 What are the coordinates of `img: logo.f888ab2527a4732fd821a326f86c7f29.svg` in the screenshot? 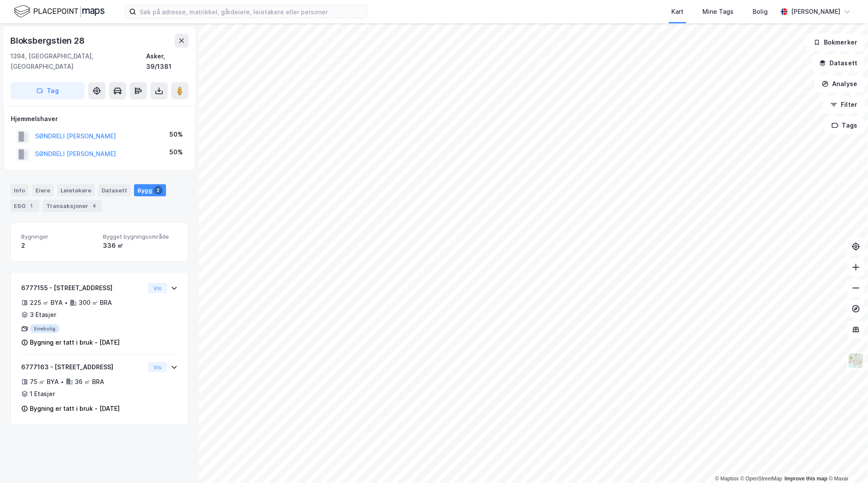 It's located at (59, 11).